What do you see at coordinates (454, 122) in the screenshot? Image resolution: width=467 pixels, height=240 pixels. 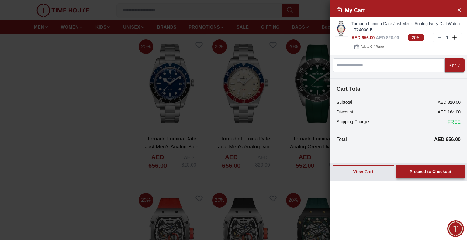 I see `span: FREE` at bounding box center [454, 122].